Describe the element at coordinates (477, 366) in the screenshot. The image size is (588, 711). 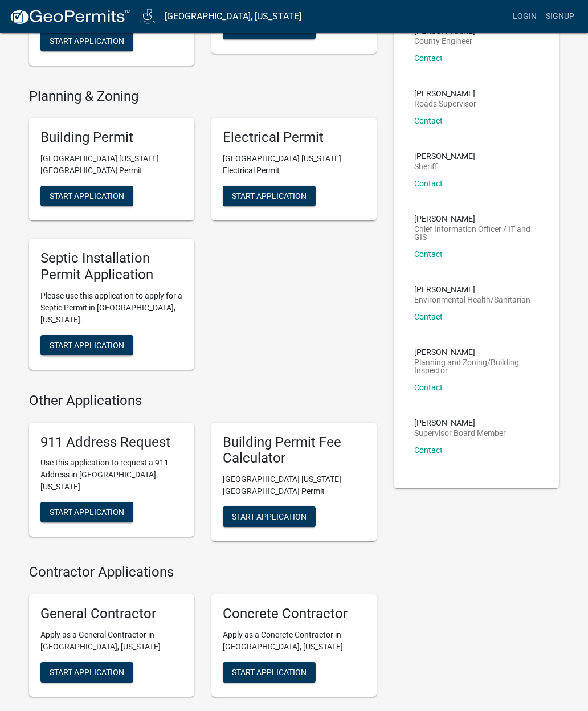
I see `p: Planning and Zoning/Building Inspector` at that location.